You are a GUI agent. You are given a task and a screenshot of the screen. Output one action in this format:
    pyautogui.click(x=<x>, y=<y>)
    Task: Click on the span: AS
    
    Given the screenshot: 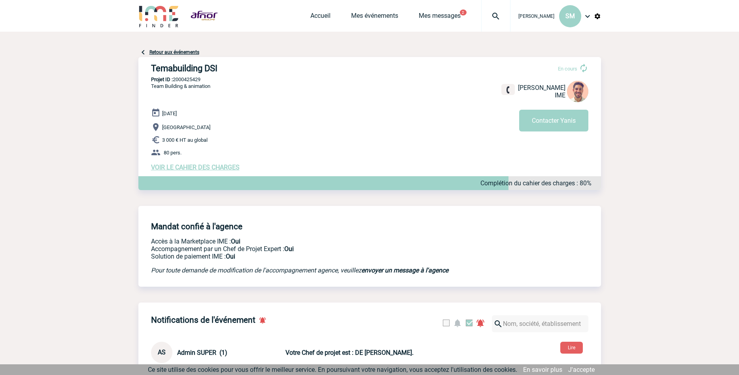 What is the action you would take?
    pyautogui.click(x=162, y=352)
    